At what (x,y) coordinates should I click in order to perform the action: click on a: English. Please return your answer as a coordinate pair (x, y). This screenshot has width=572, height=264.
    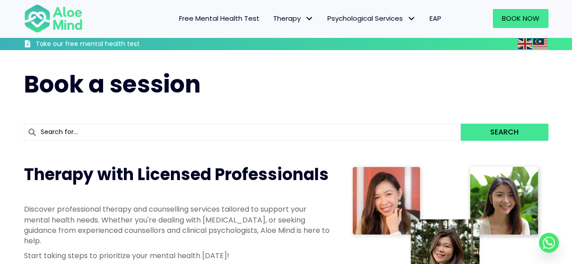
    Looking at the image, I should click on (525, 43).